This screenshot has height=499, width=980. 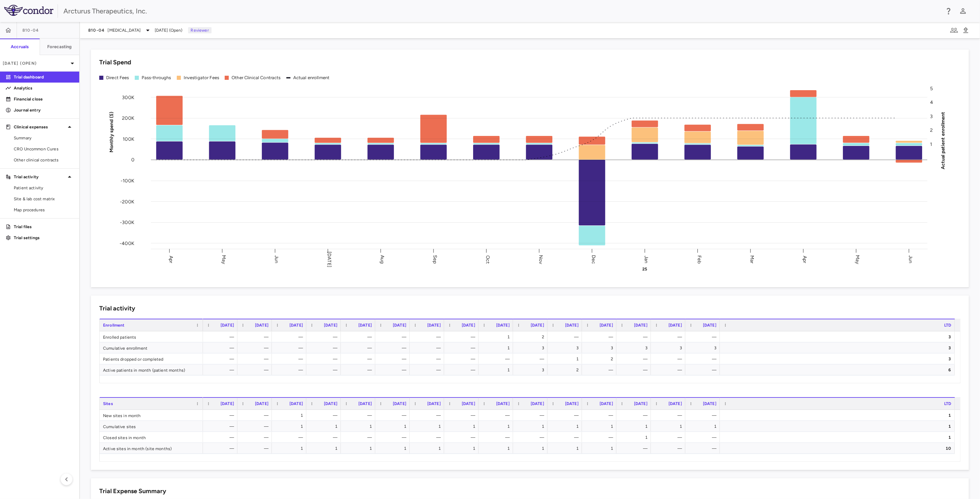 I want to click on text: Jan, so click(x=646, y=260).